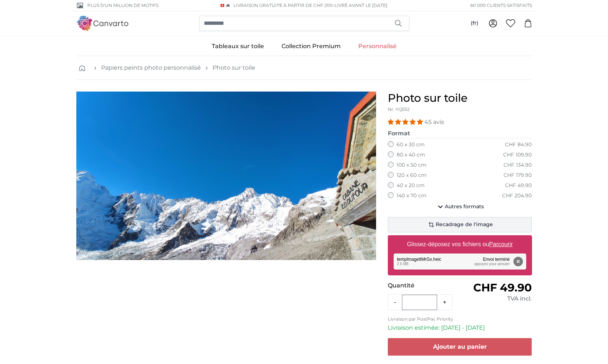 This screenshot has width=608, height=364. I want to click on span: 4.93 stars, so click(406, 122).